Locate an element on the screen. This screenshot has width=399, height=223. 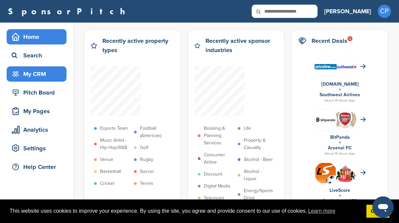
p: Rugby is located at coordinates (146, 160).